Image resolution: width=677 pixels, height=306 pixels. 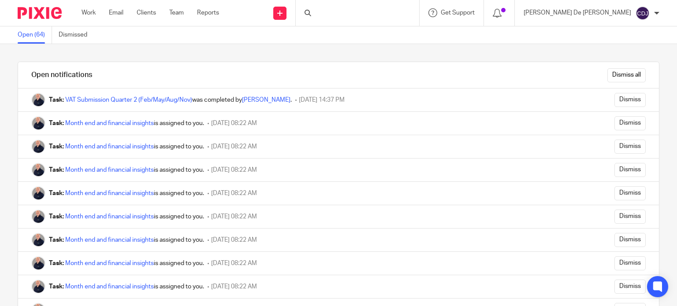 I want to click on h1: Open notifications, so click(x=62, y=75).